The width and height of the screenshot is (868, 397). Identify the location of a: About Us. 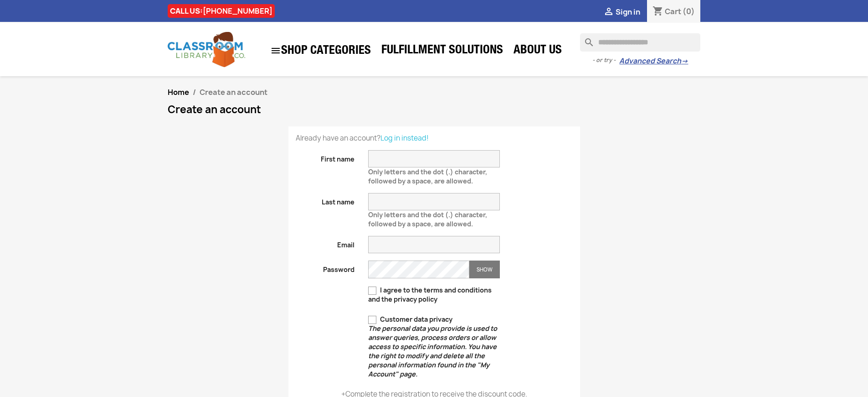
(538, 51).